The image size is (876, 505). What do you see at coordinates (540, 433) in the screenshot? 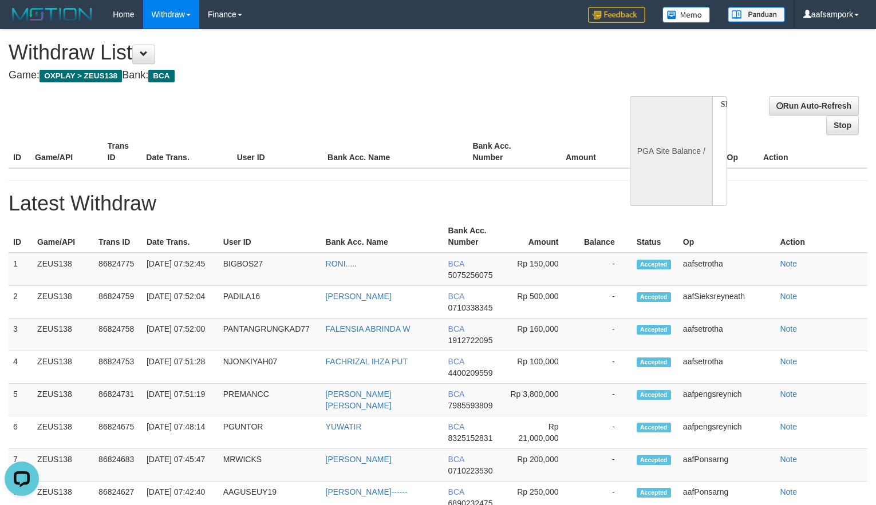
I see `td: Rp 21,000,000` at bounding box center [540, 433].